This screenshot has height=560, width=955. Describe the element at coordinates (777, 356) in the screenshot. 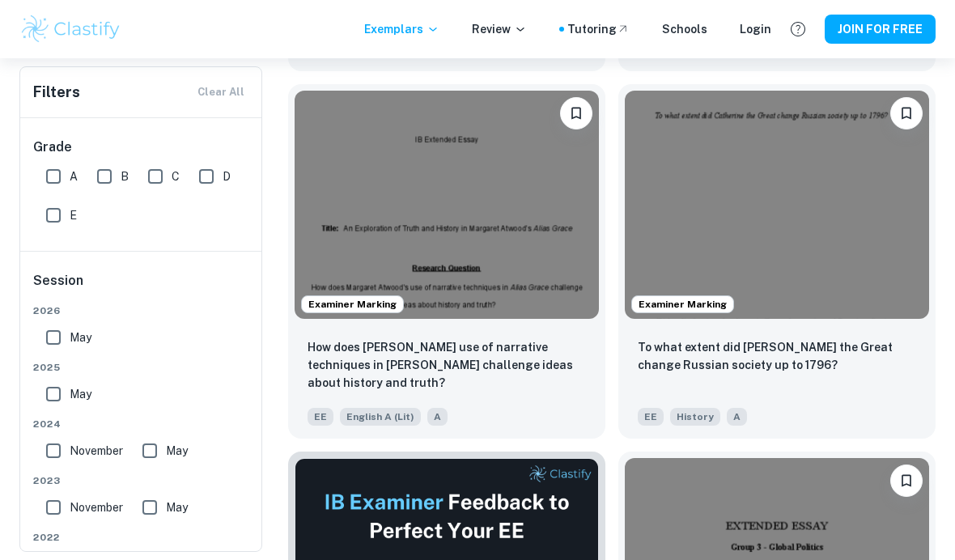

I see `p: To what extent did Catherine the Great change Russian society up to 1796?` at that location.